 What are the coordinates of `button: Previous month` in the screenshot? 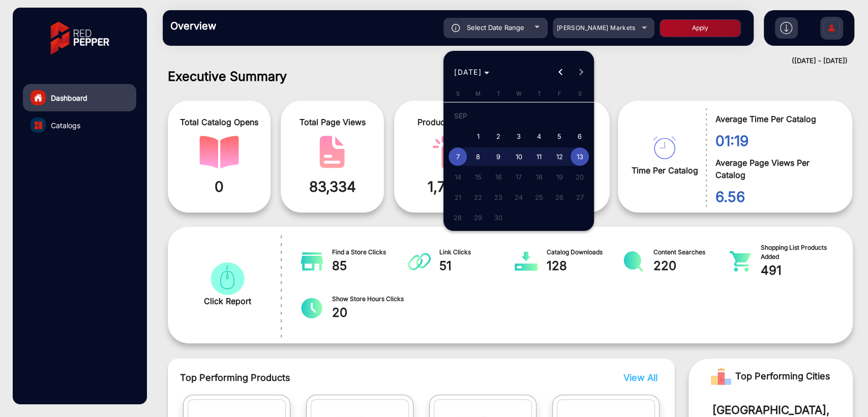 It's located at (561, 72).